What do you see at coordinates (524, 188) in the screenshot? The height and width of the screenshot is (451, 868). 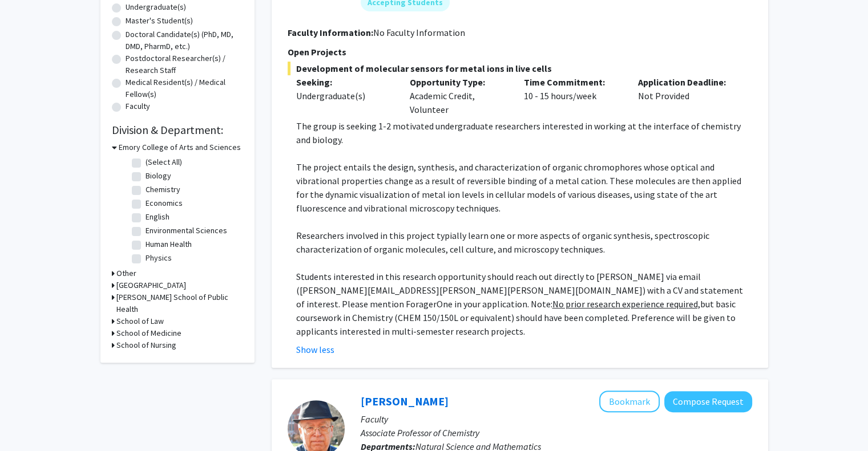 I see `p: The project entails the design, synthesis, and characterization of organic chromophores whose opt...` at bounding box center [524, 188].